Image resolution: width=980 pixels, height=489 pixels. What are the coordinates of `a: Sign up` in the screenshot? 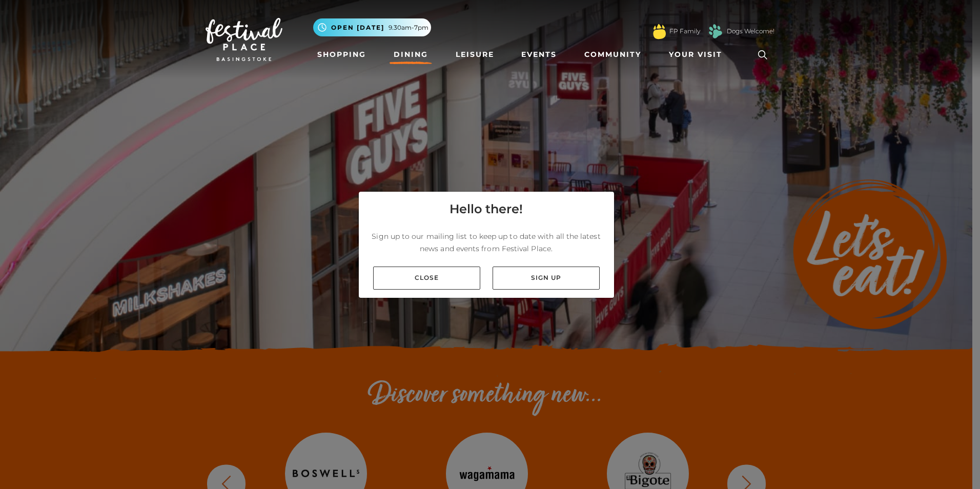 It's located at (546, 278).